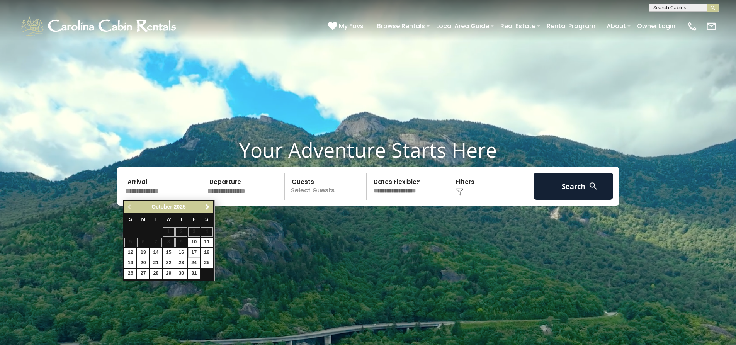 The width and height of the screenshot is (736, 345). I want to click on img: phone-regular-white.png, so click(693, 26).